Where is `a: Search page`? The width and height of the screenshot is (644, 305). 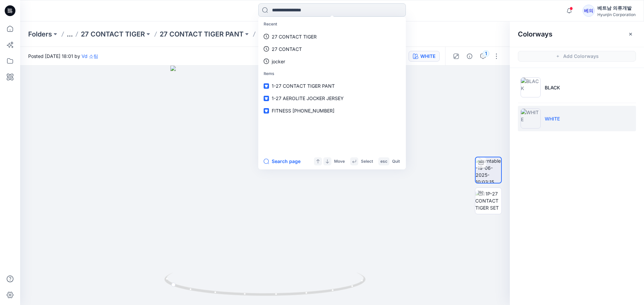
a: Search page is located at coordinates (282, 161).